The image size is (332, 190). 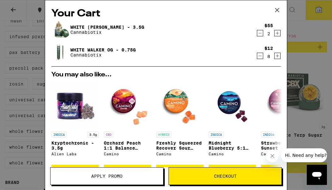 What do you see at coordinates (103, 50) in the screenshot?
I see `a: White Walker OG - 0.75g` at bounding box center [103, 50].